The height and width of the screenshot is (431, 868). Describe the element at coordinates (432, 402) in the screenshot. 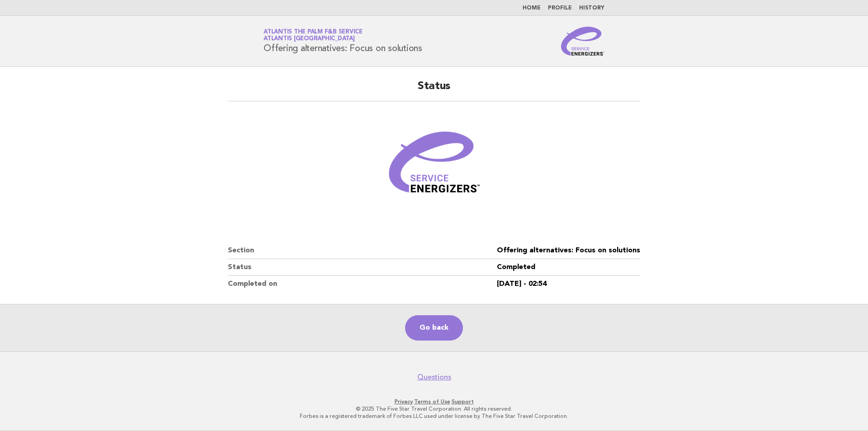

I see `a: Terms of Use` at that location.